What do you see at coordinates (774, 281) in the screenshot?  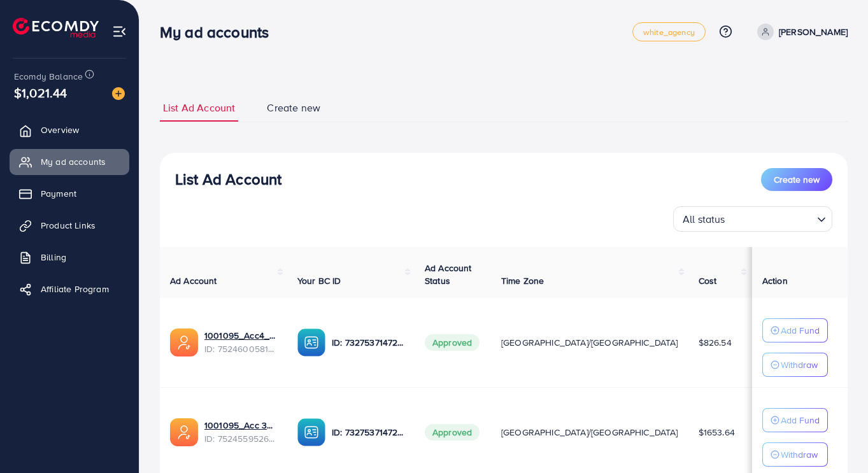 I see `span: Action` at bounding box center [774, 281].